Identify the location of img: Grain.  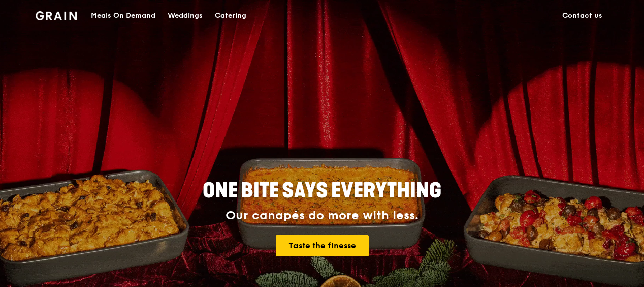
(56, 16).